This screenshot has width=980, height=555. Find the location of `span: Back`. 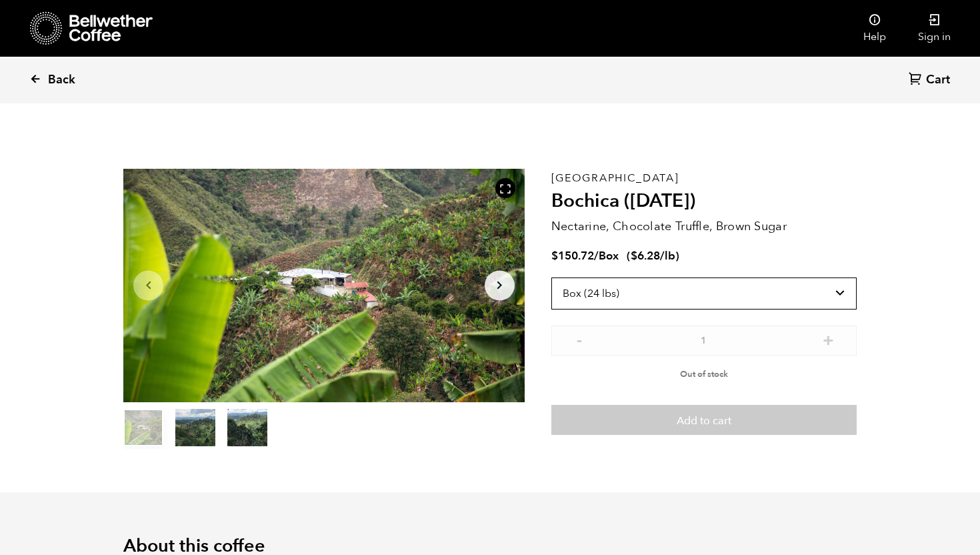

span: Back is located at coordinates (61, 80).